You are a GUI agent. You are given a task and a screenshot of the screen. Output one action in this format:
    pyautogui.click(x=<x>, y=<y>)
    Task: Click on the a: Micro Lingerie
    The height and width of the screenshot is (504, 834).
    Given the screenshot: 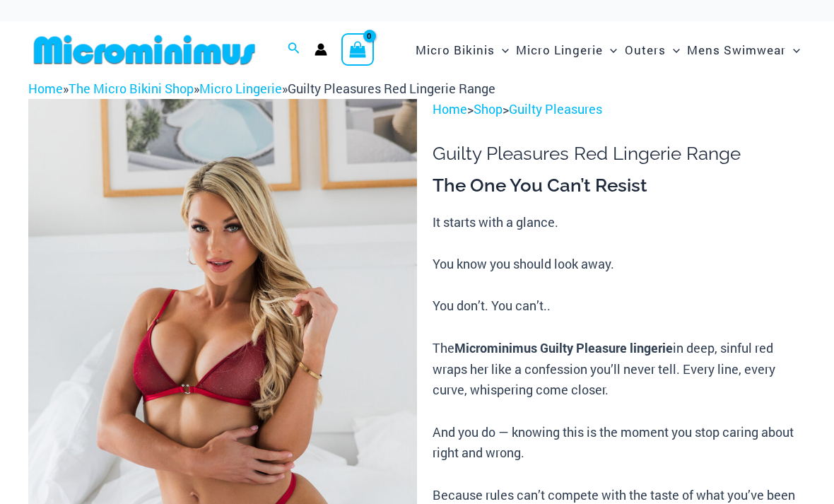 What is the action you would take?
    pyautogui.click(x=241, y=88)
    